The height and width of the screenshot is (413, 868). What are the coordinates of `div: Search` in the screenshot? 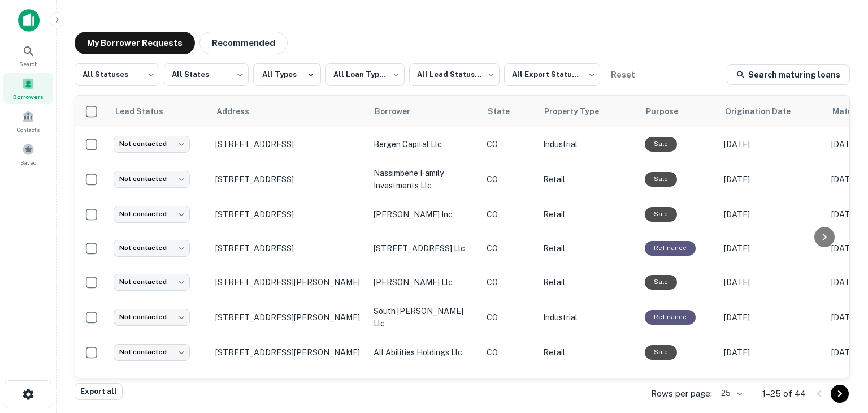 It's located at (28, 56).